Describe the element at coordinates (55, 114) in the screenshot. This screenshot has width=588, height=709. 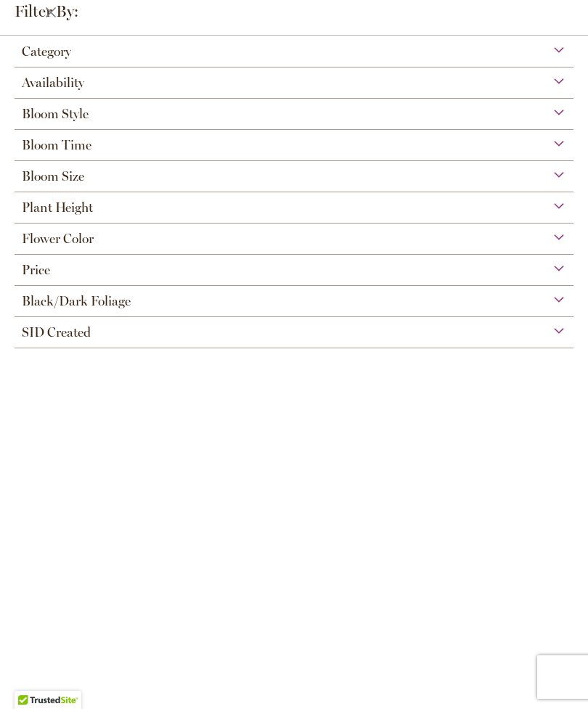
I see `span: Bloom Style` at that location.